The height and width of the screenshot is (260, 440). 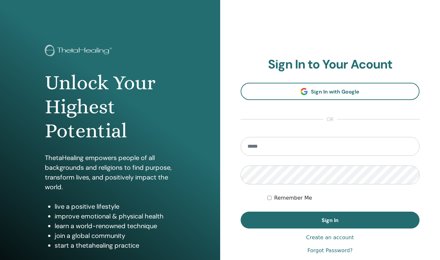 What do you see at coordinates (115, 207) in the screenshot?
I see `li: live a positive lifestyle` at bounding box center [115, 207].